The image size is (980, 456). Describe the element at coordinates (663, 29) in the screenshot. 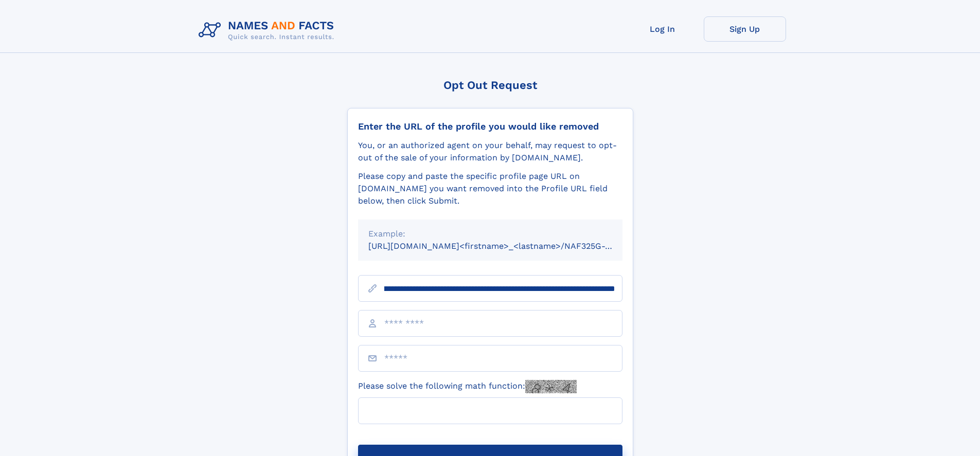

I see `a: Log In` at that location.